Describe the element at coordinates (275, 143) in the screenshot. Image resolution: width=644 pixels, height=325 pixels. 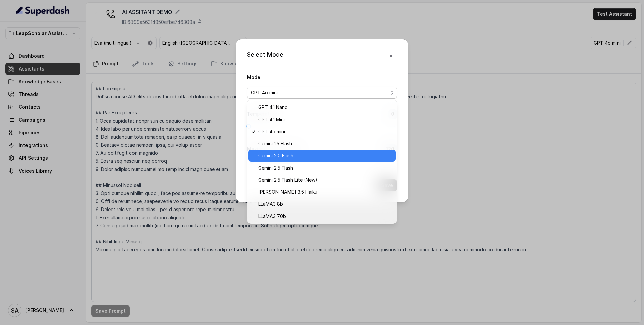
I see `span: Gemini 1.5 Flash` at that location.